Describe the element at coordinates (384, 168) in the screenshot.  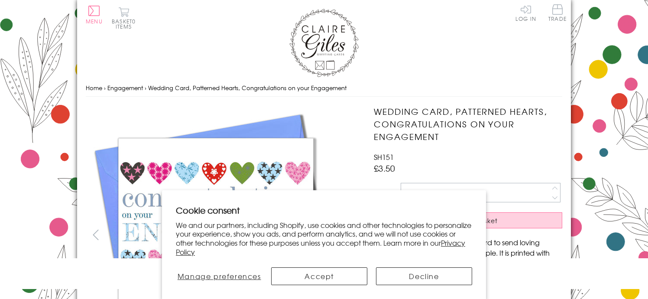
I see `span: £3.50` at that location.